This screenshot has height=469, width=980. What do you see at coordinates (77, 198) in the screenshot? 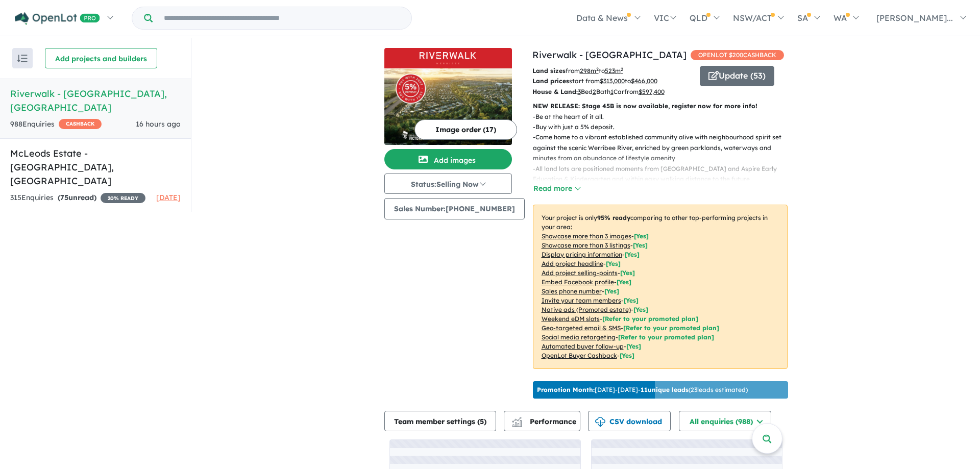
I see `strong: ( unread)` at bounding box center [77, 198].